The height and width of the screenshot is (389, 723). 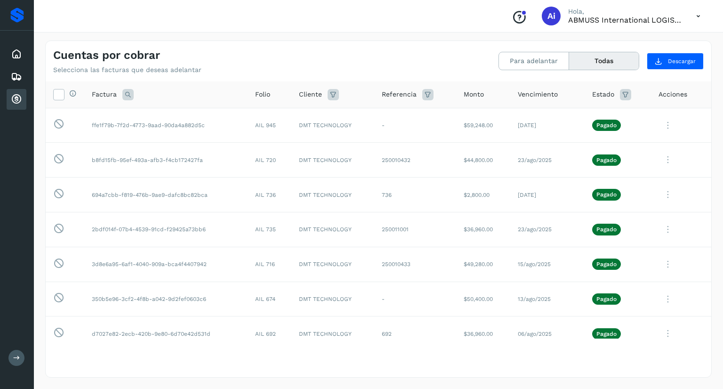 What do you see at coordinates (166, 229) in the screenshot?
I see `td: 2bdf014f-07b4-4539-91cd-f29425a73bb6` at bounding box center [166, 229].